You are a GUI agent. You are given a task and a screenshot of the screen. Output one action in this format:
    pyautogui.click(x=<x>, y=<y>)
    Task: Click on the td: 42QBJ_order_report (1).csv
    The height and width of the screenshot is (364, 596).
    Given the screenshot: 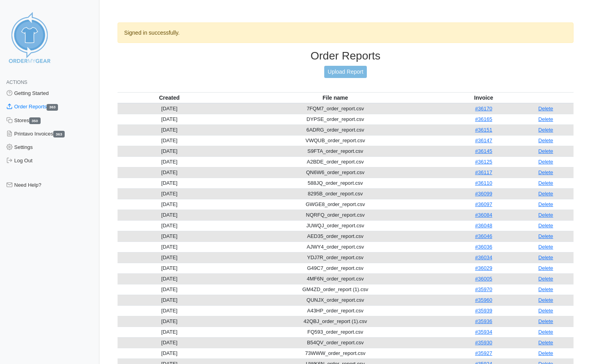 What is the action you would take?
    pyautogui.click(x=335, y=321)
    